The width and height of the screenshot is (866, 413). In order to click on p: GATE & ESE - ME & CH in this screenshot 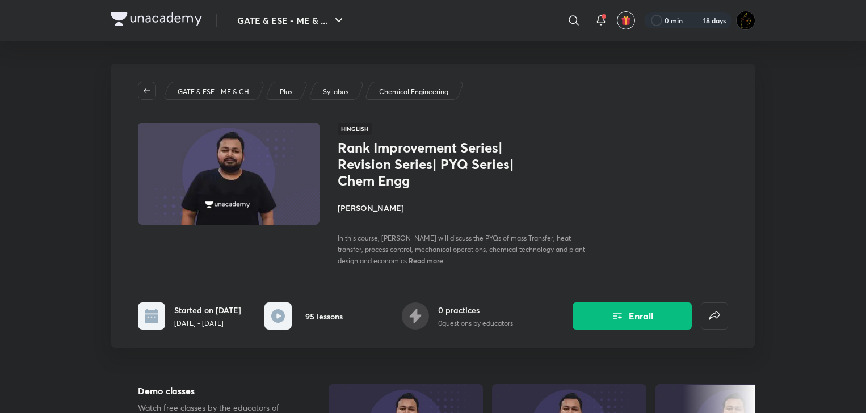, I will do `click(213, 92)`.